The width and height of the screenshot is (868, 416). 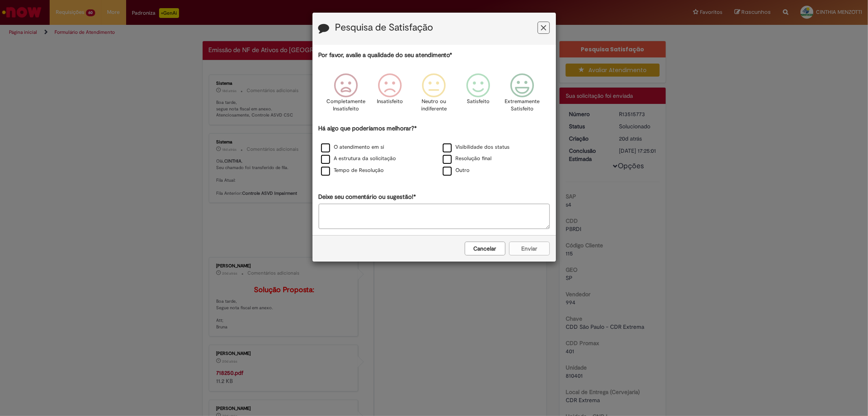 What do you see at coordinates (485, 248) in the screenshot?
I see `button: Cancelar` at bounding box center [485, 248].